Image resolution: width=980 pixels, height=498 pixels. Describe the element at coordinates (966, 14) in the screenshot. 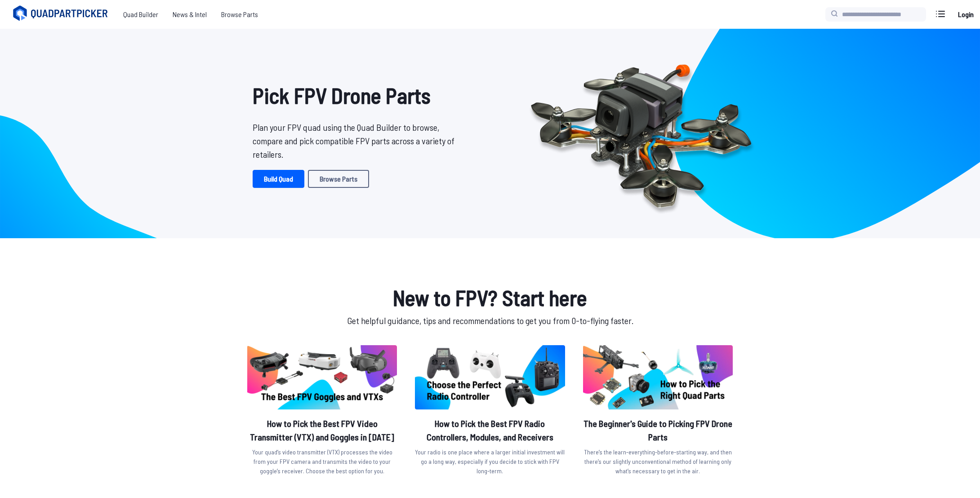

I see `a: Login` at that location.